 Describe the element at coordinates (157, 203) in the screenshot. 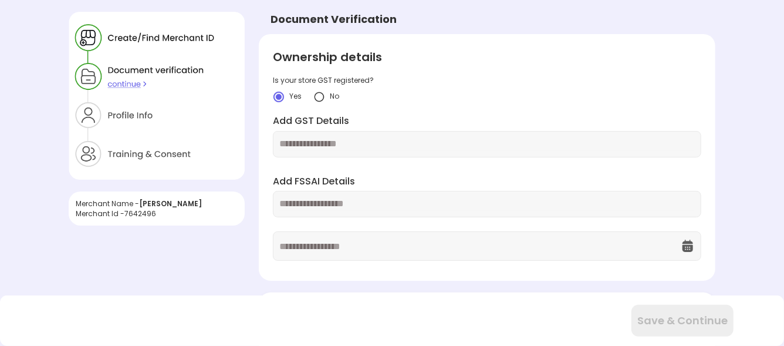

I see `div: Merchant Name -` at that location.